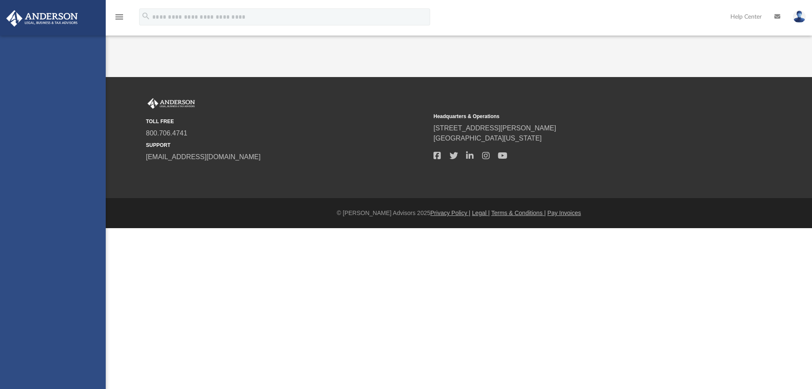  Describe the element at coordinates (119, 19) in the screenshot. I see `a: menu` at that location.